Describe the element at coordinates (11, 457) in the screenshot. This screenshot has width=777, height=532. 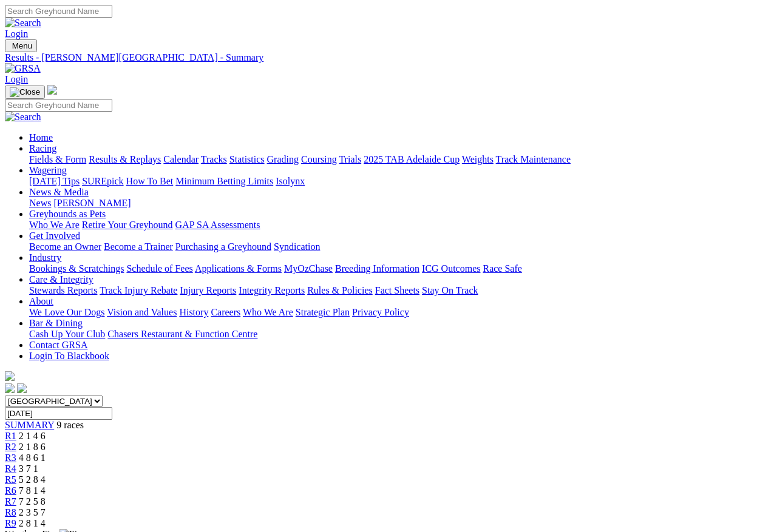
I see `span: R3` at that location.